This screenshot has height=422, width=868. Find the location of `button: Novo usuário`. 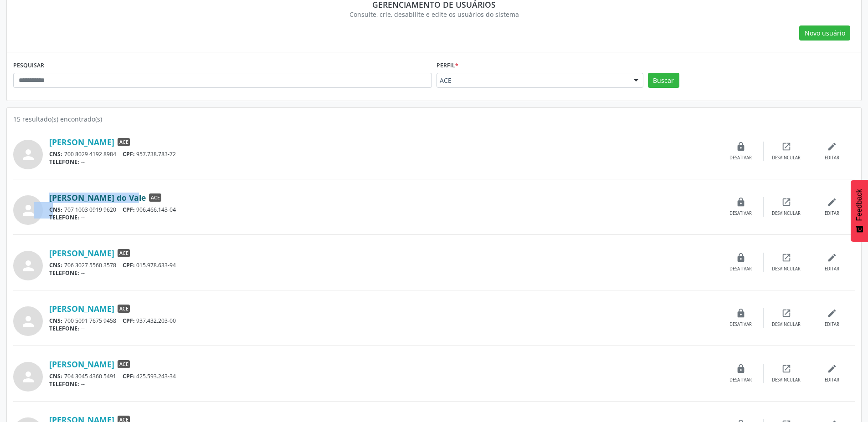

button: Novo usuário is located at coordinates (825, 34).